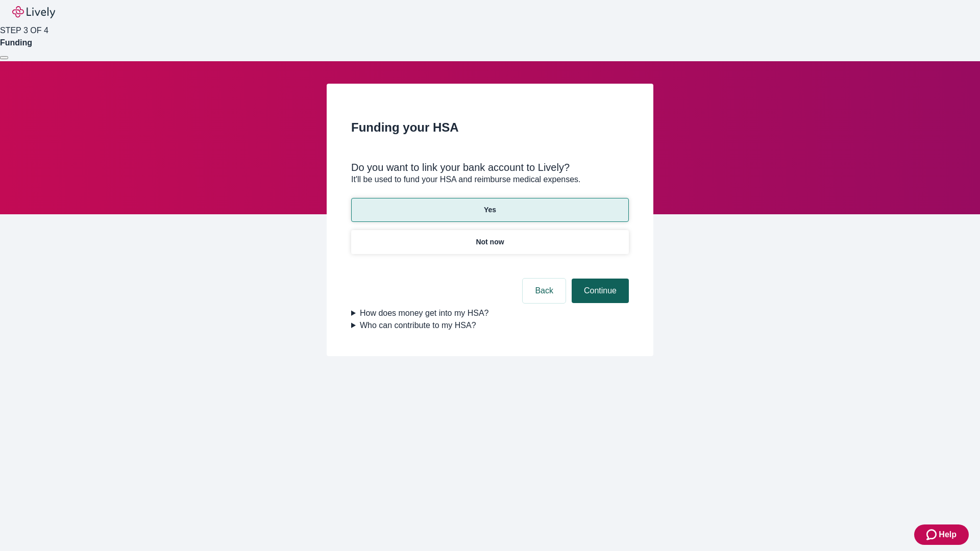 This screenshot has width=980, height=551. Describe the element at coordinates (490, 242) in the screenshot. I see `button: Not now` at that location.